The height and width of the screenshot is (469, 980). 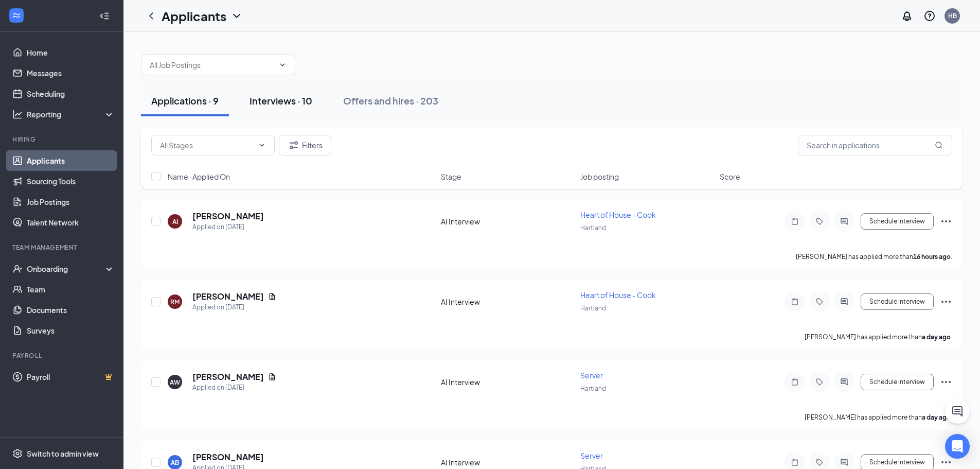 What do you see at coordinates (104, 16) in the screenshot?
I see `svg: Collapse` at bounding box center [104, 16].